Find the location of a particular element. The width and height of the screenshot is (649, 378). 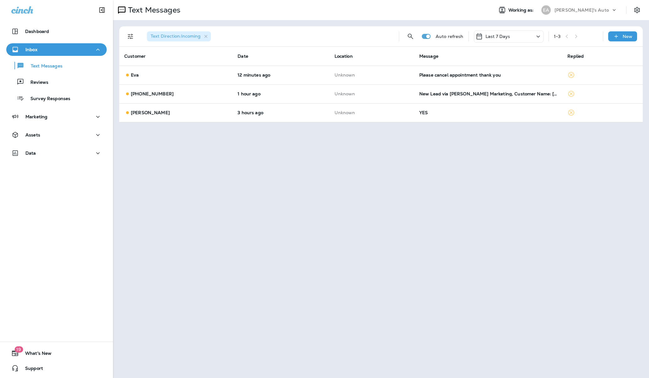

p: Eva is located at coordinates (135, 75).